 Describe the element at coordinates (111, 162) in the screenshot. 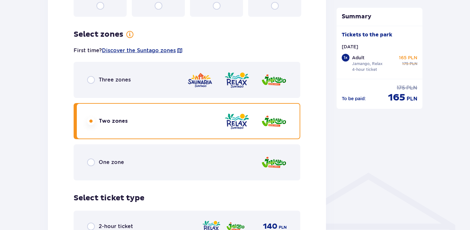

I see `font: One zone` at that location.